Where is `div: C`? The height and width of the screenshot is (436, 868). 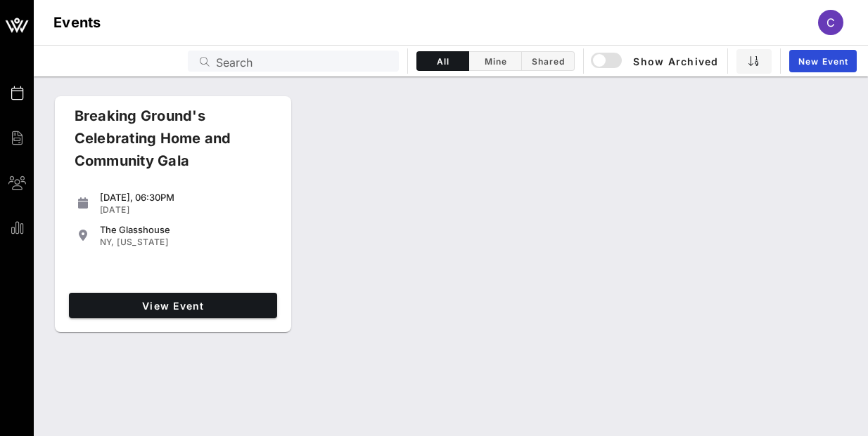
div: C is located at coordinates (830, 23).